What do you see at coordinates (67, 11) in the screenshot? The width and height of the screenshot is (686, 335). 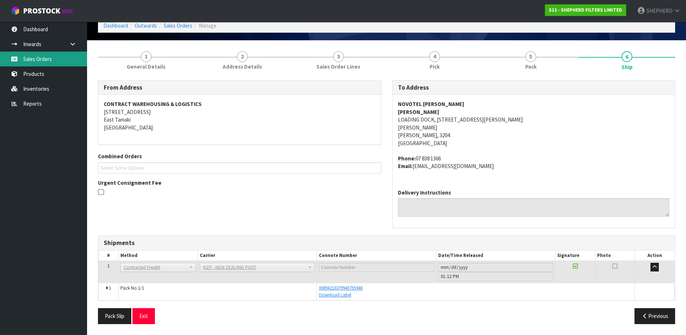 I see `small: WMS` at bounding box center [67, 11].